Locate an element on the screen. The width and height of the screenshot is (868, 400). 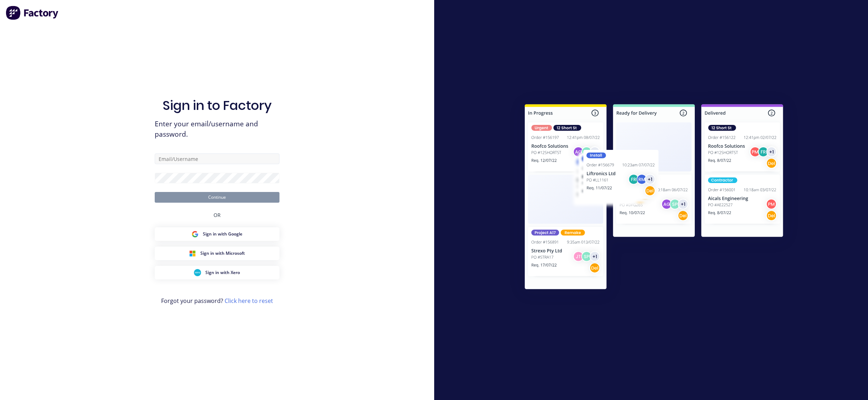
img: Xero Sign in is located at coordinates (197, 272).